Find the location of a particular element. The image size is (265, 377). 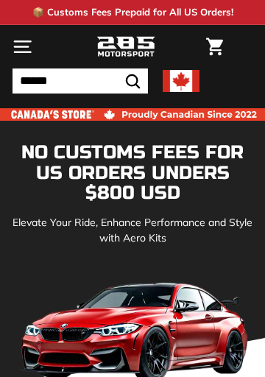

a: Cart is located at coordinates (214, 46).